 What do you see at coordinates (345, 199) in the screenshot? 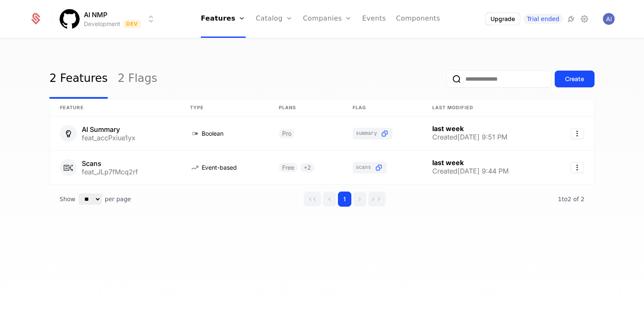
I see `div: Page navigation` at bounding box center [345, 199].